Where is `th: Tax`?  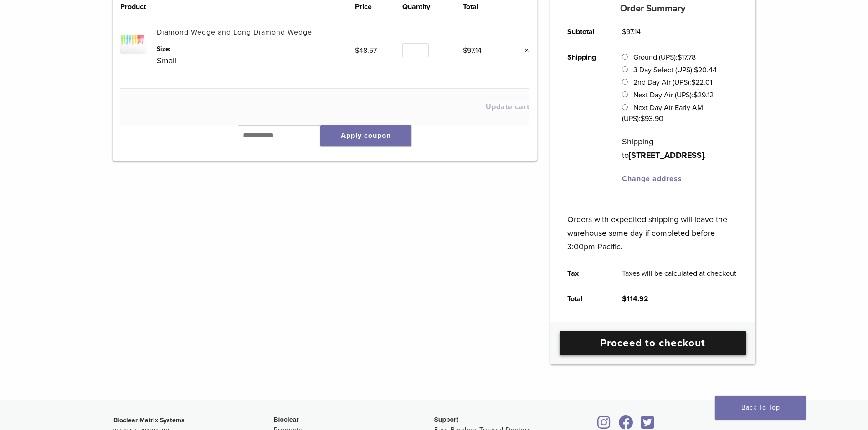
th: Tax is located at coordinates (584, 274).